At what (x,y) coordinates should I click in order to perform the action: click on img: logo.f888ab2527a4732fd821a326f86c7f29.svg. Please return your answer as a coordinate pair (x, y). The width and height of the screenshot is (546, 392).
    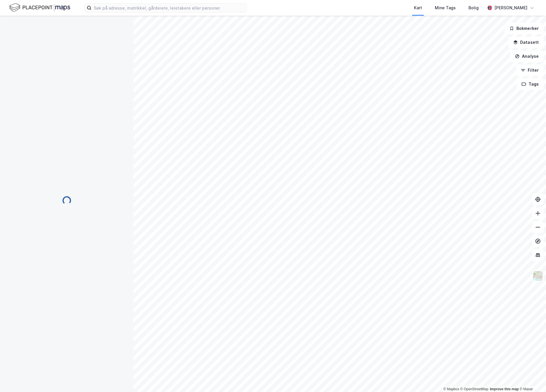
    Looking at the image, I should click on (40, 8).